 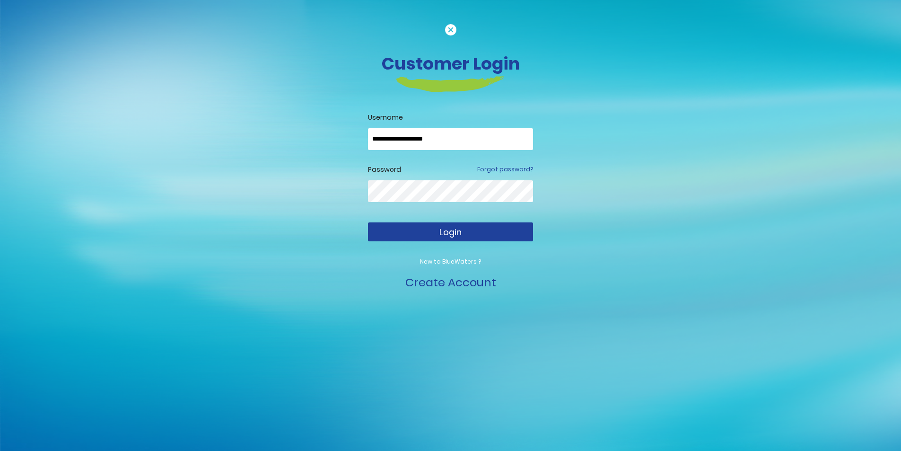 What do you see at coordinates (450, 84) in the screenshot?
I see `img: login-heading-border.png` at bounding box center [450, 84].